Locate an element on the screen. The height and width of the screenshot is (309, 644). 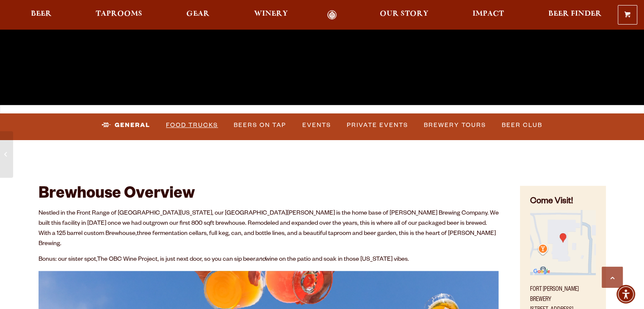
a: The OBC Wine Project is located at coordinates (127, 260).